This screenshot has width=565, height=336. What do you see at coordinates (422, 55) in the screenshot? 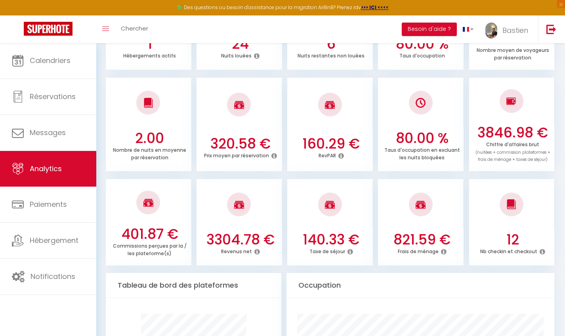
I see `p: Taux d'occupation` at bounding box center [422, 55].